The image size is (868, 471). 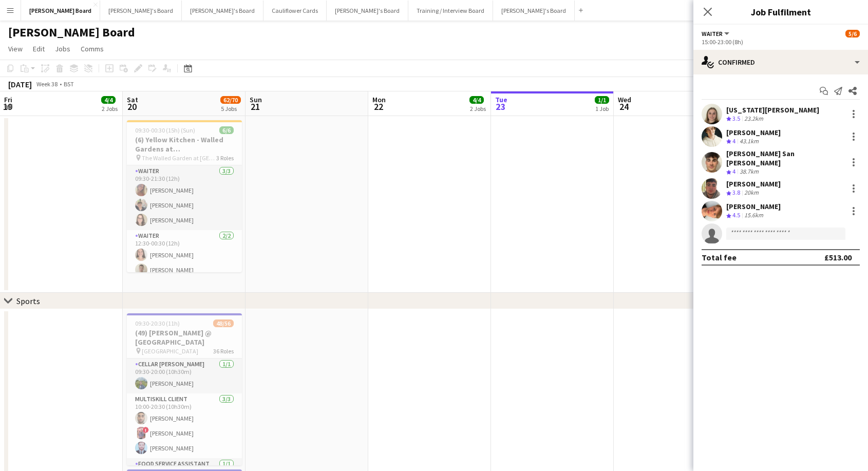 What do you see at coordinates (450, 10) in the screenshot?
I see `button: Training / Interview Board` at bounding box center [450, 10].